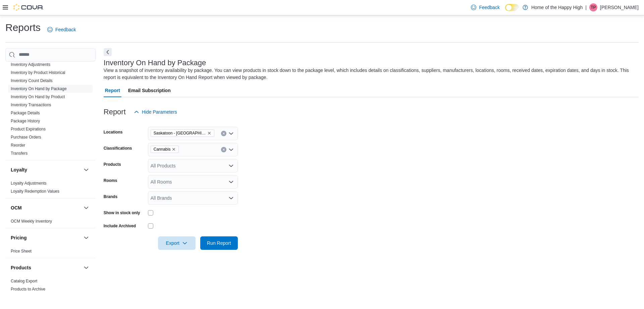  I want to click on h1: Reports, so click(23, 28).